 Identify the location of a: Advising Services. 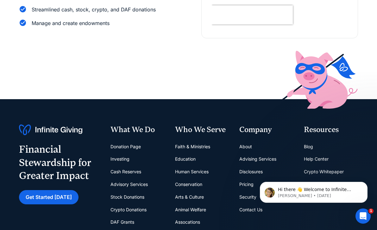
(258, 159).